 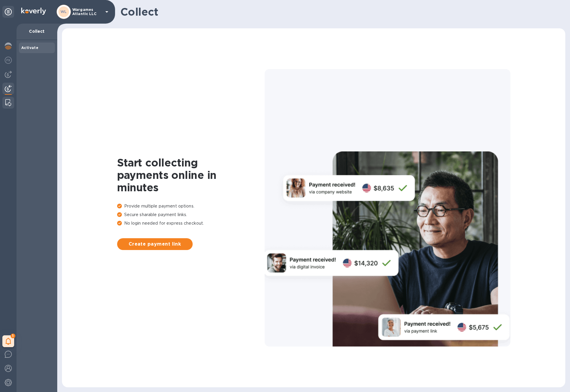 What do you see at coordinates (191, 215) in the screenshot?
I see `p: Secure sharable payment links.` at bounding box center [191, 215].